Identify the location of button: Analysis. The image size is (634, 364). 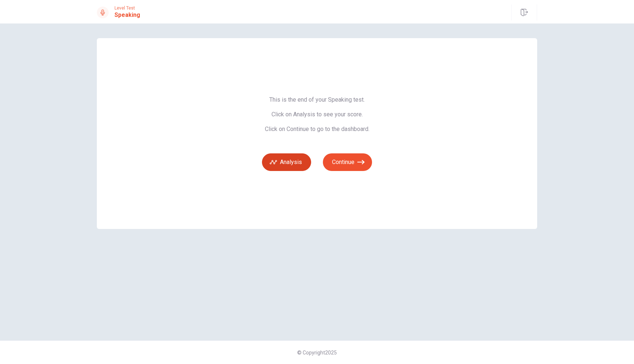
(287, 162).